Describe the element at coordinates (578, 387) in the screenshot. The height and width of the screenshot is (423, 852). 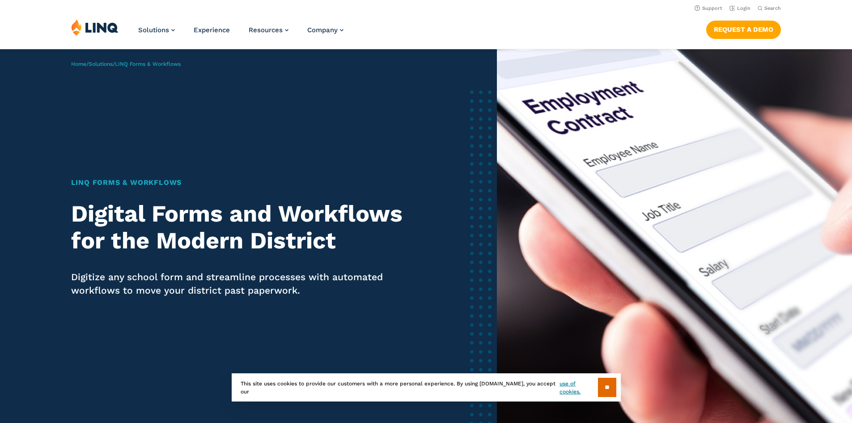
I see `a: use of cookies.` at that location.